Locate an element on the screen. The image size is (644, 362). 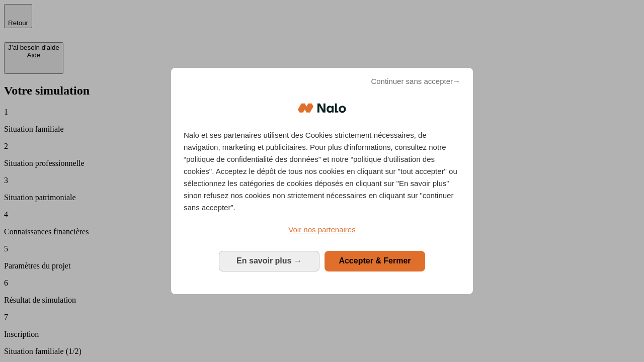
button: En savoir plus: Configurer vos consentements is located at coordinates (269, 261).